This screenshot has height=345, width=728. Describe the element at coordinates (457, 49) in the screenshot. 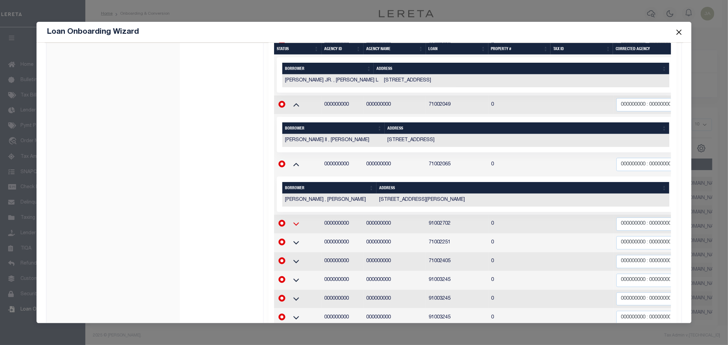

I see `th: Loan: activate to sort column ascending` at that location.